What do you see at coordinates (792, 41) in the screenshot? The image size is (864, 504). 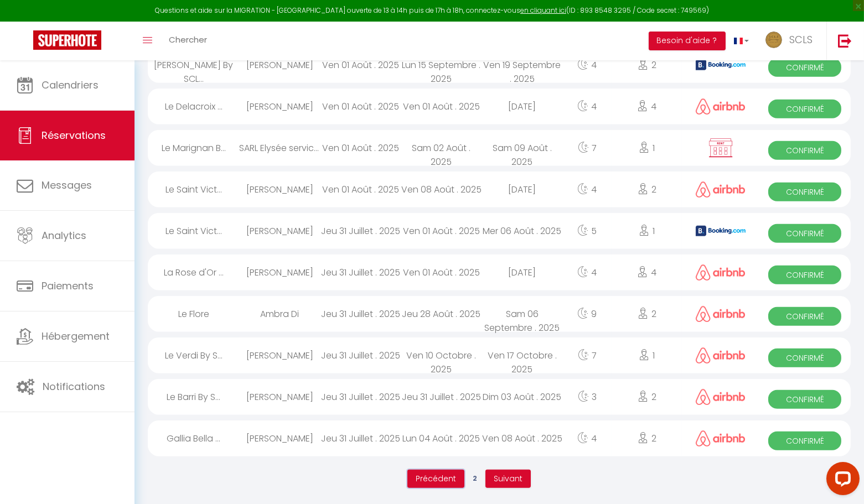 I see `a: ... SCLS` at bounding box center [792, 41].